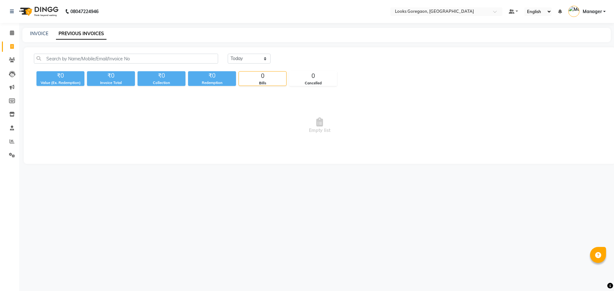 This screenshot has width=614, height=291. Describe the element at coordinates (212, 83) in the screenshot. I see `div: Redemption` at that location.